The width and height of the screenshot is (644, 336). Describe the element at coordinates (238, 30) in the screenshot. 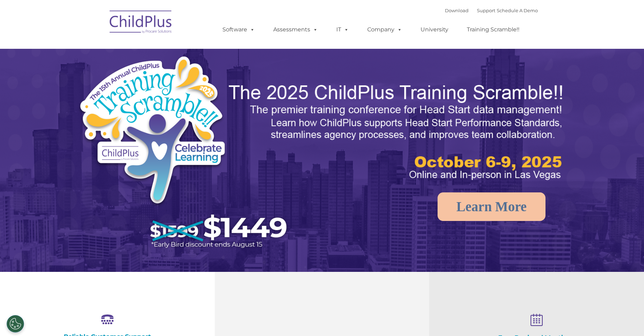

I see `a: Software` at that location.